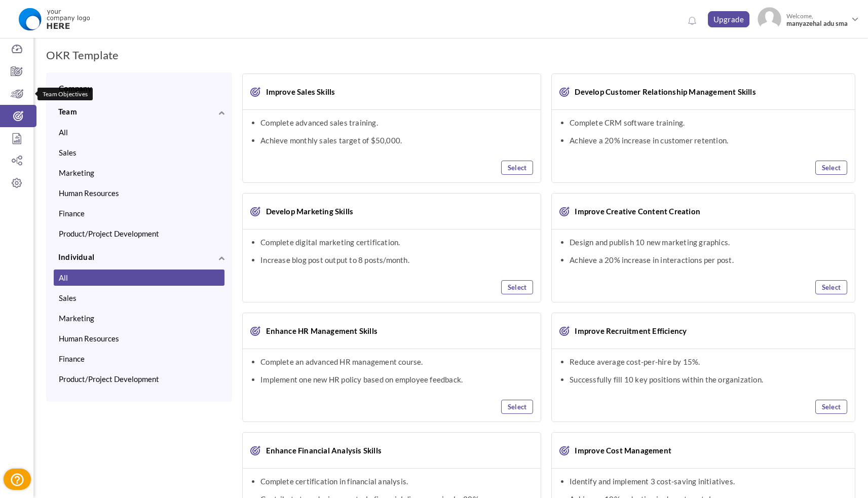 The width and height of the screenshot is (868, 498). I want to click on li: Complete digital marketing certification., so click(396, 242).